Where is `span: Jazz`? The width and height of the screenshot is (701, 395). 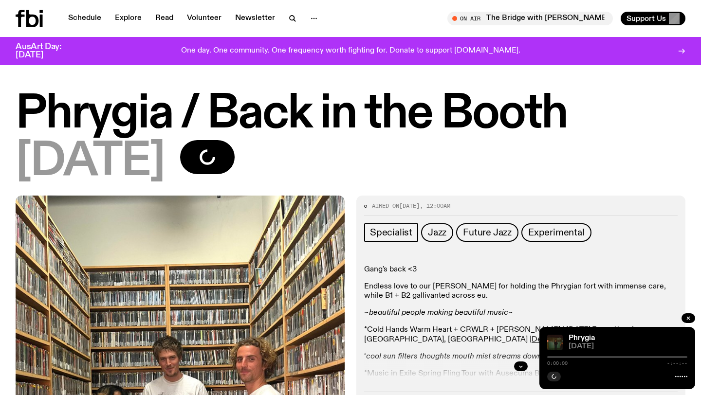 span: Jazz is located at coordinates (437, 233).